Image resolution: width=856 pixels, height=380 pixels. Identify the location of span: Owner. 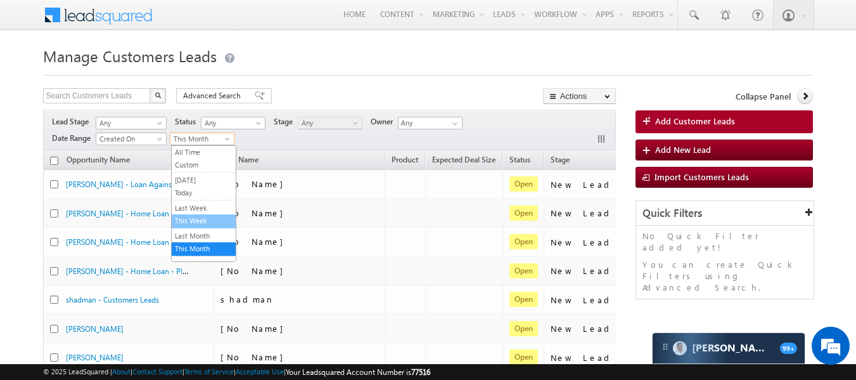
(384, 122).